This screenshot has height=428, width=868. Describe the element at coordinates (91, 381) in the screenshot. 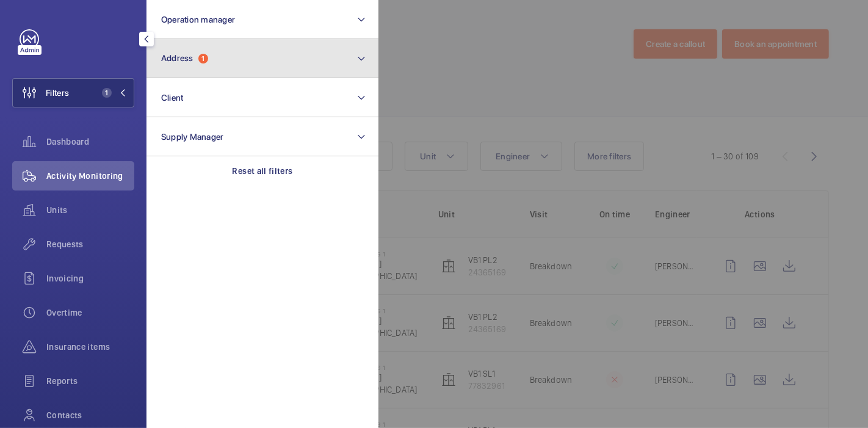

I see `span: Reports` at that location.